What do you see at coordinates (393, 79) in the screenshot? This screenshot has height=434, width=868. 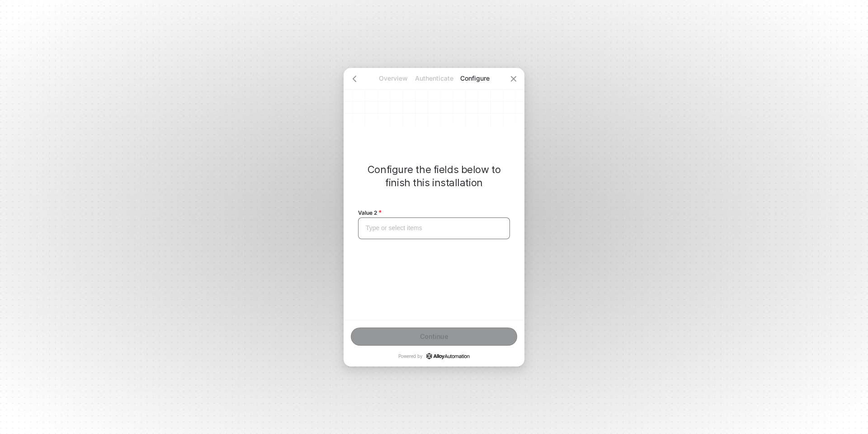 I see `p: Overview` at bounding box center [393, 79].